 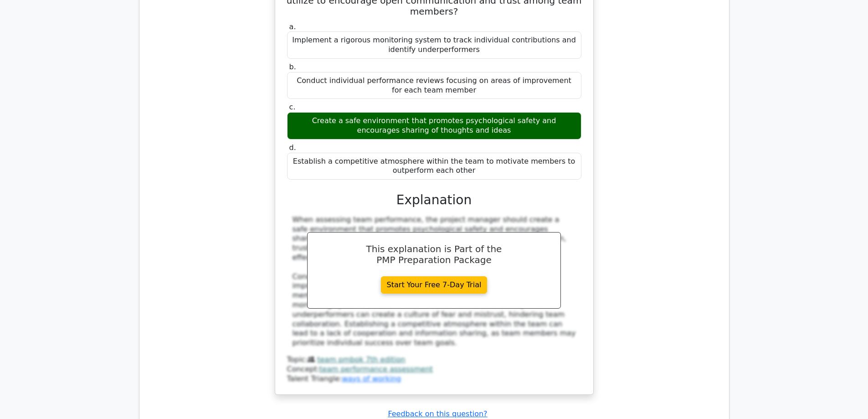 What do you see at coordinates (434, 369) in the screenshot?
I see `div: Concept:` at bounding box center [434, 369].